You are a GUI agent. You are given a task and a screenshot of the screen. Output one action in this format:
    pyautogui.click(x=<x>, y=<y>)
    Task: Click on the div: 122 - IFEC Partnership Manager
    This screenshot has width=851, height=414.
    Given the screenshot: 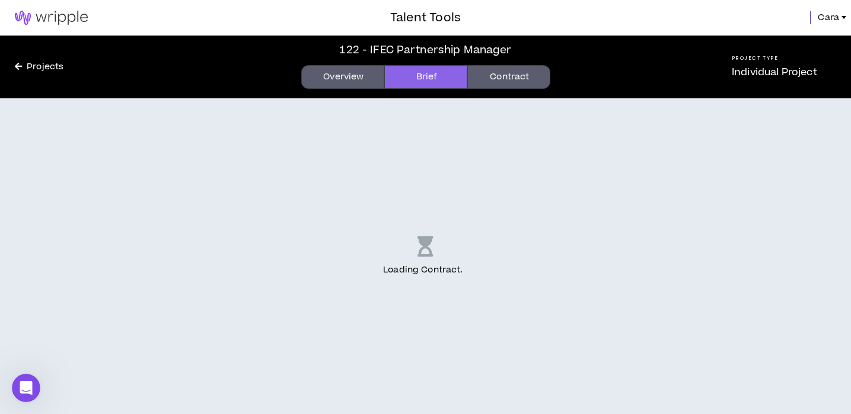 What is the action you would take?
    pyautogui.click(x=425, y=50)
    